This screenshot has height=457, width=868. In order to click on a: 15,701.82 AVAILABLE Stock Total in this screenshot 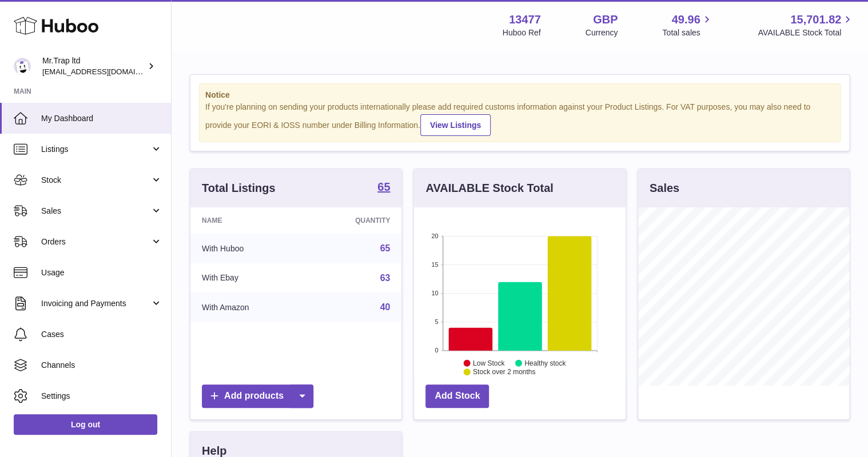, I will do `click(806, 25)`.